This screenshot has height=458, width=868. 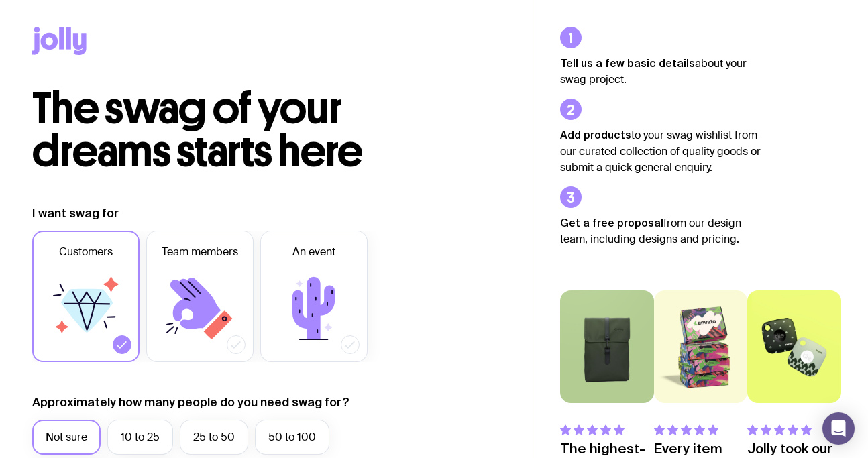 What do you see at coordinates (191, 402) in the screenshot?
I see `label: Approximately how many people do you need swag for?` at bounding box center [191, 402].